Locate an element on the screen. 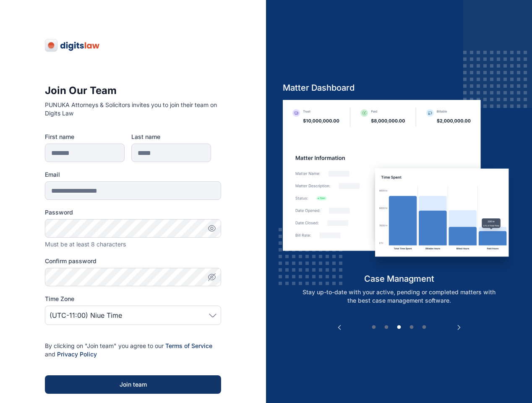 Image resolution: width=532 pixels, height=403 pixels. p: By clicking on "Join team" you agree to our and is located at coordinates (133, 350).